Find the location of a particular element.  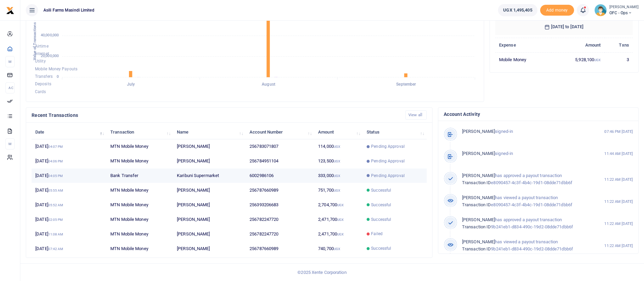

td: 256783071807 is located at coordinates (280, 146).